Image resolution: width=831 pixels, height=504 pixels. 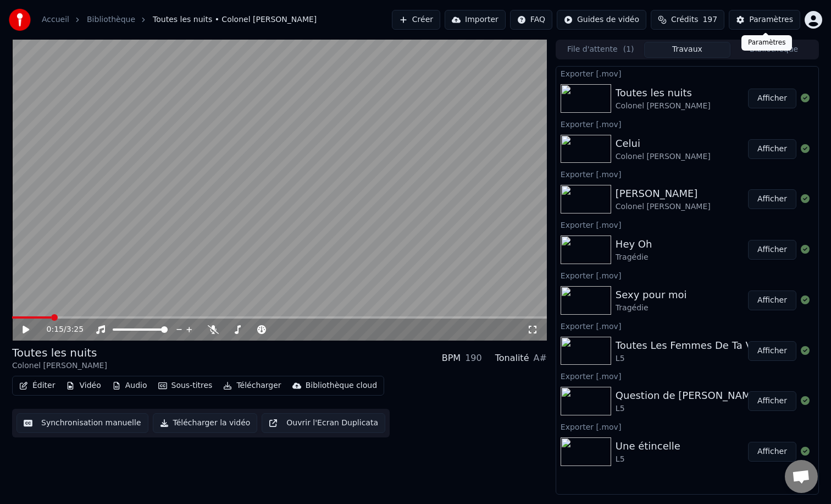 I want to click on a: Accueil, so click(x=55, y=20).